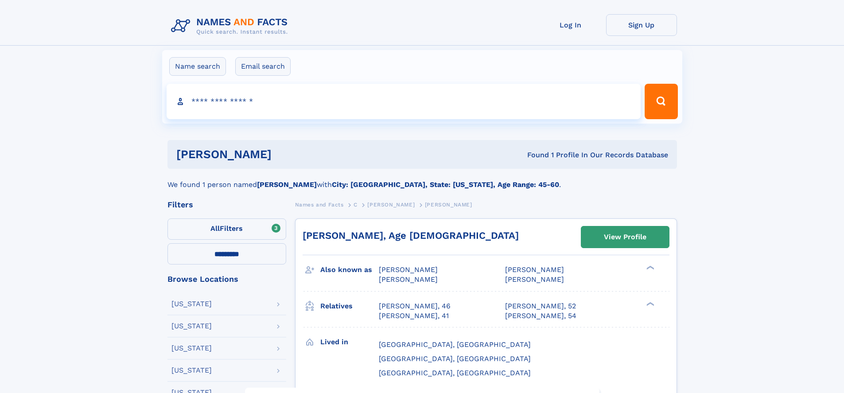 This screenshot has height=393, width=844. What do you see at coordinates (350, 270) in the screenshot?
I see `h3: Also known as` at bounding box center [350, 270].